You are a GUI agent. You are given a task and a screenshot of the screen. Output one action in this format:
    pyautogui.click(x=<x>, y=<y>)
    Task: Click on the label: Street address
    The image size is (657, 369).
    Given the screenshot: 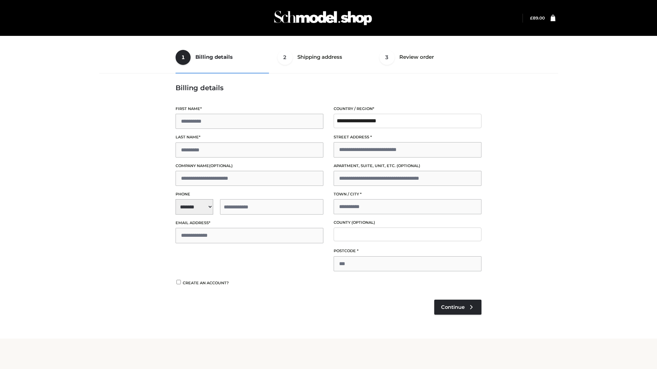 What is the action you would take?
    pyautogui.click(x=407, y=137)
    